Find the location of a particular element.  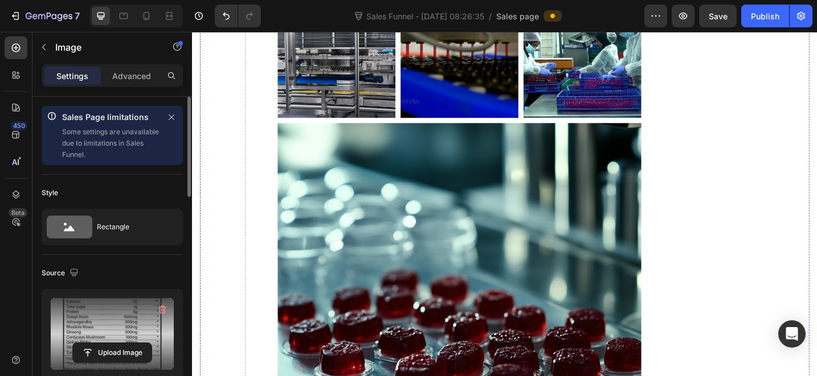

span: Sales page is located at coordinates (517, 16).